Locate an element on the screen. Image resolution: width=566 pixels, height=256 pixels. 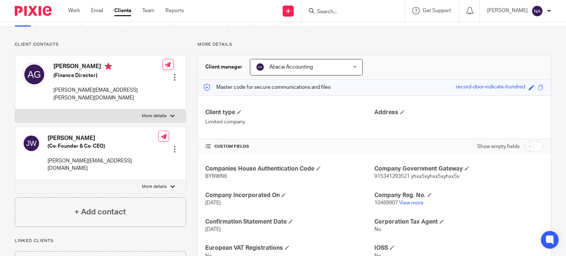
input: Search is located at coordinates (349, 12).